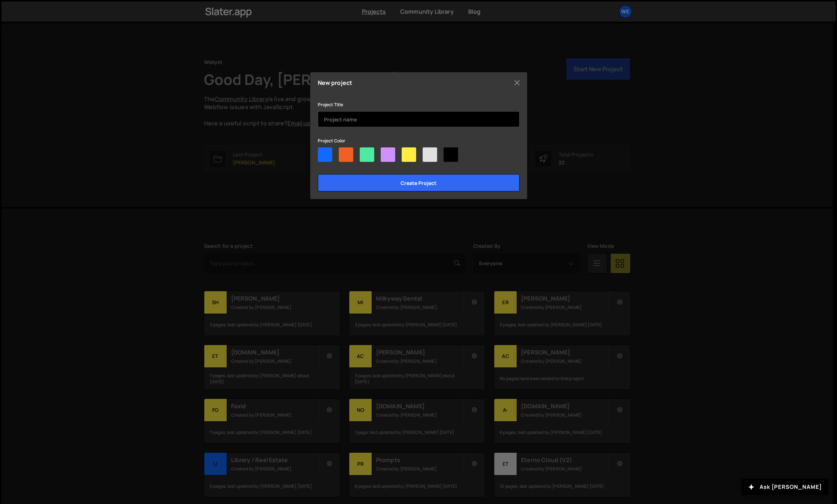 The height and width of the screenshot is (504, 837). I want to click on button: Close, so click(517, 83).